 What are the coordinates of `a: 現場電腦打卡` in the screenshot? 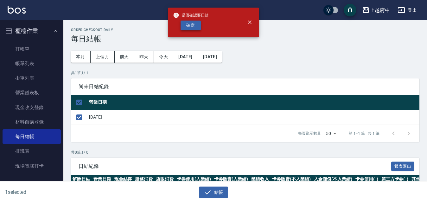 It's located at (32, 166).